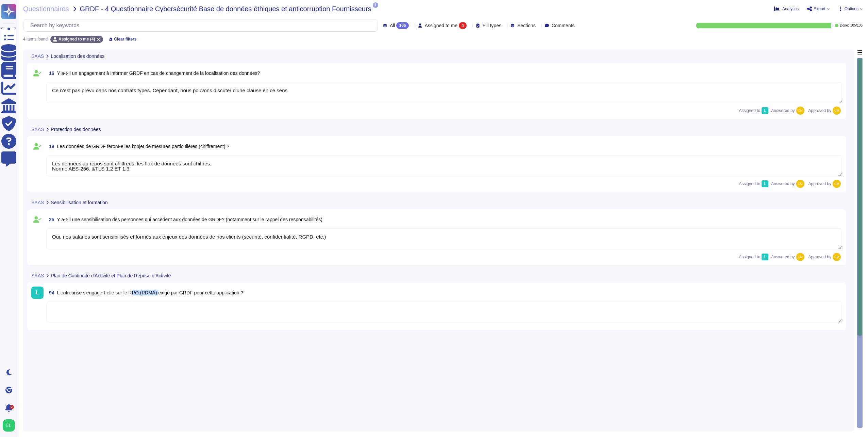  Describe the element at coordinates (376, 5) in the screenshot. I see `span: 1` at that location.